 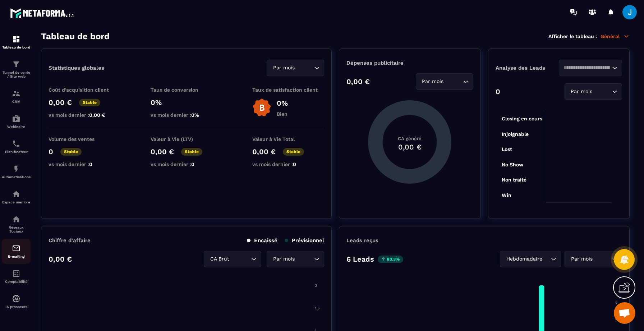 I want to click on p: Afficher le tableau :, so click(x=572, y=37).